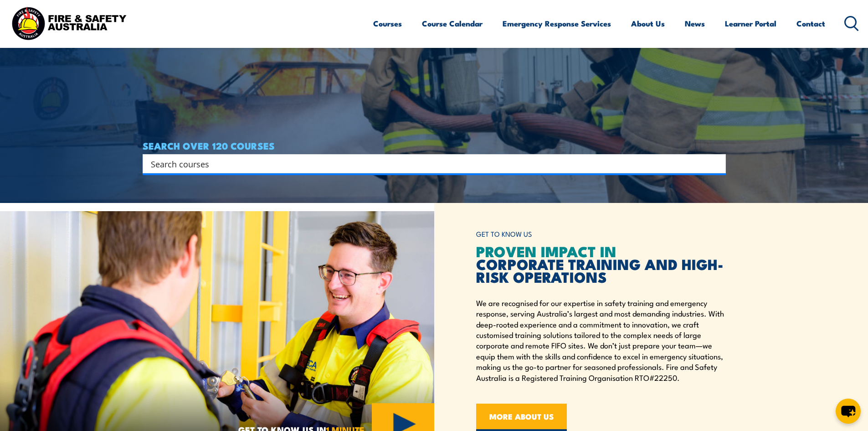  I want to click on h4: SEARCH OVER 120 COURSES, so click(435, 146).